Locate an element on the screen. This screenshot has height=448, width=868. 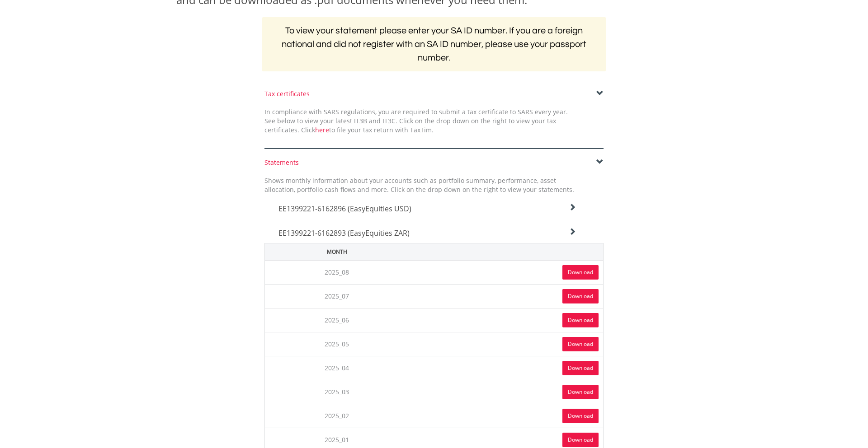
td: 2025_04 is located at coordinates (337, 368).